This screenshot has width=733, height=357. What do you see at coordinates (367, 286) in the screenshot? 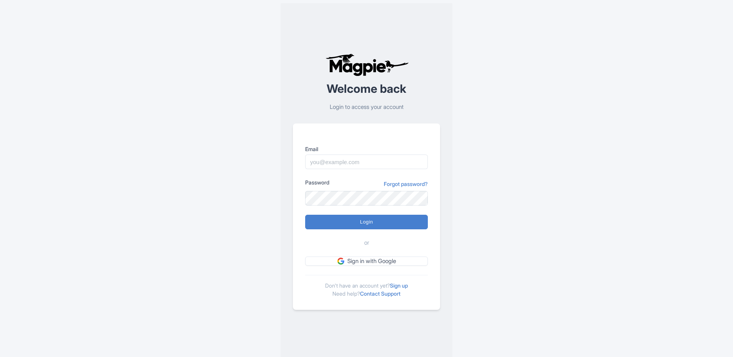
I see `div: Don't have an account yet? Need help?` at bounding box center [367, 286].